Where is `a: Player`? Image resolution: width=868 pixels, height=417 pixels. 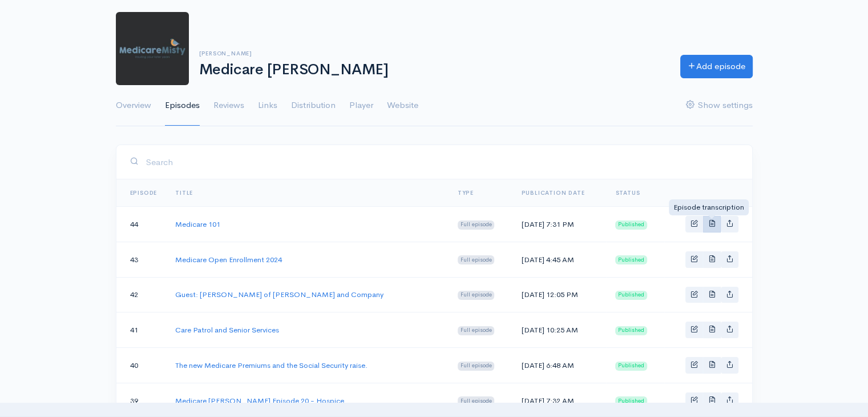 a: Player is located at coordinates (361, 106).